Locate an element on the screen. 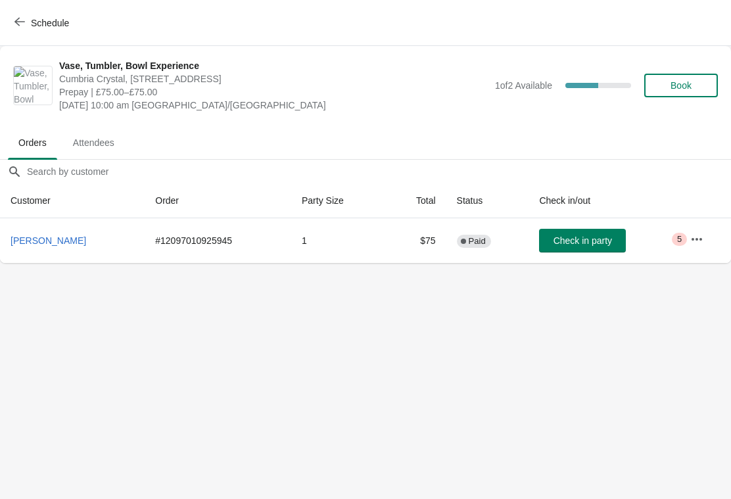 The image size is (731, 499). button: Schedule is located at coordinates (43, 23).